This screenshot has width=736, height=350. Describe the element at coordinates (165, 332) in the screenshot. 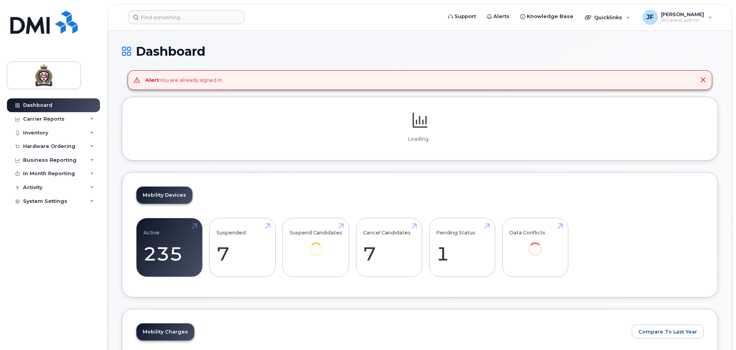

I see `a: Mobility Charges` at that location.